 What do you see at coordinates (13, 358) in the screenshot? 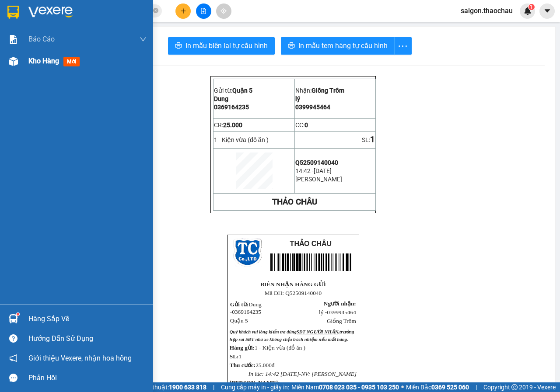
I see `span: notification` at bounding box center [13, 358].